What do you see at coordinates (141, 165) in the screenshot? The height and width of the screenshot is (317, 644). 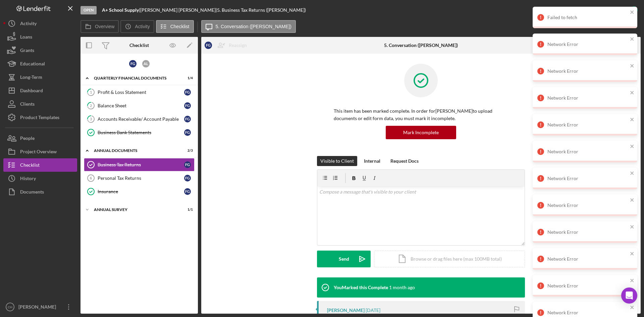 I see `div: Business Tax Returns` at bounding box center [141, 165].